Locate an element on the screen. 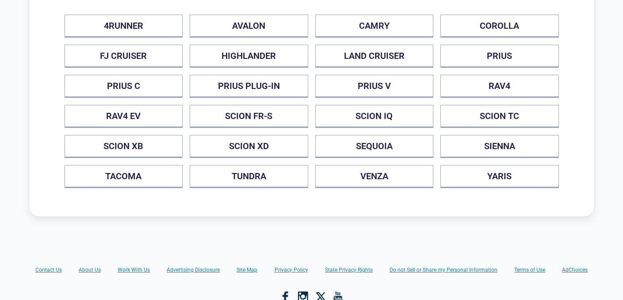  button: SCION FR-S is located at coordinates (249, 116).